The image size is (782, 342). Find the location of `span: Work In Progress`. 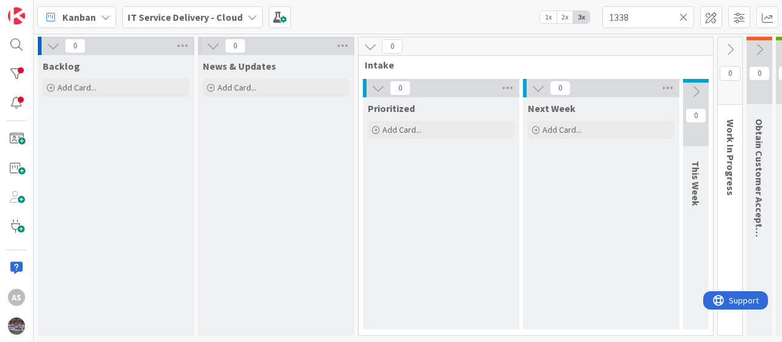

span: Work In Progress is located at coordinates (731, 157).